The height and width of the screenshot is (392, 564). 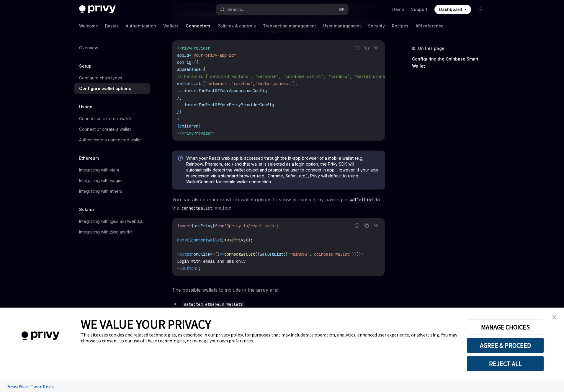 I want to click on a: Welcome, so click(x=89, y=26).